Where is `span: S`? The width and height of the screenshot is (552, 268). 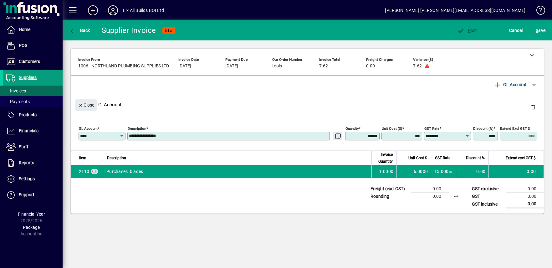
span: S is located at coordinates (537, 30).